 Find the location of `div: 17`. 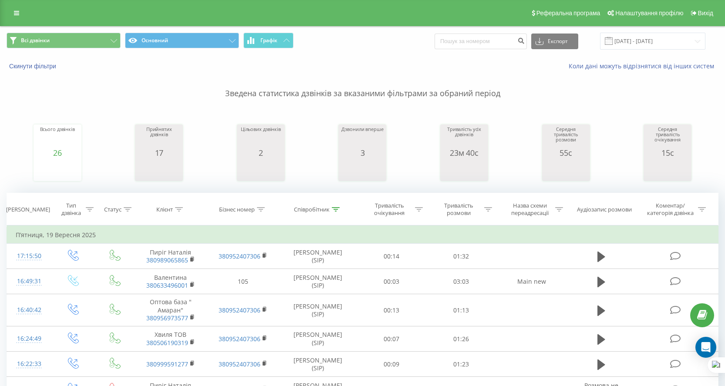

div: 17 is located at coordinates (159, 153).